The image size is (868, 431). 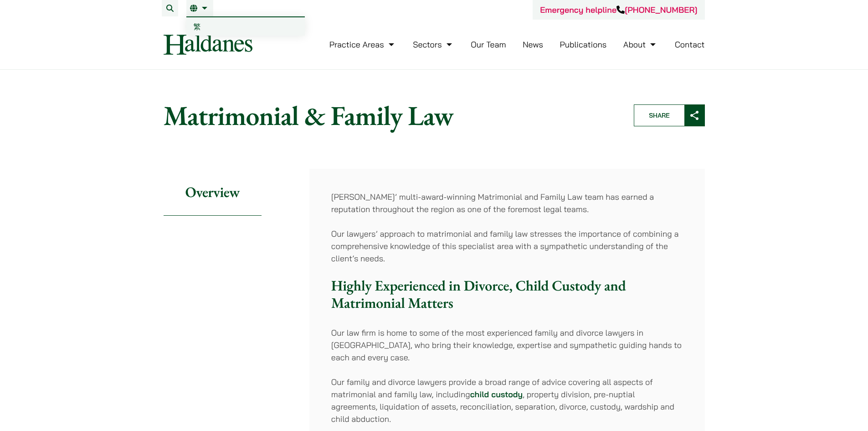 What do you see at coordinates (496, 394) in the screenshot?
I see `a: child custody` at bounding box center [496, 394].